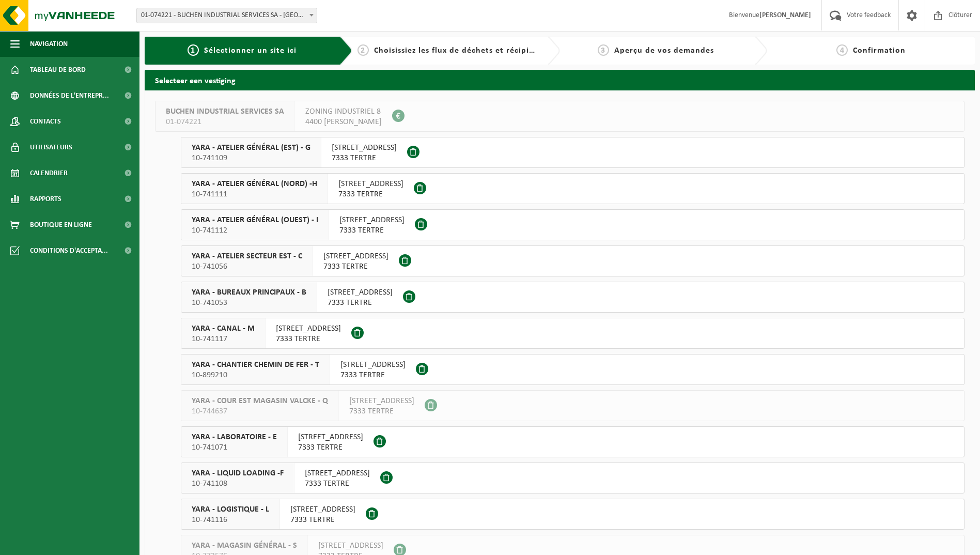 This screenshot has height=555, width=980. What do you see at coordinates (49, 44) in the screenshot?
I see `span: Navigation` at bounding box center [49, 44].